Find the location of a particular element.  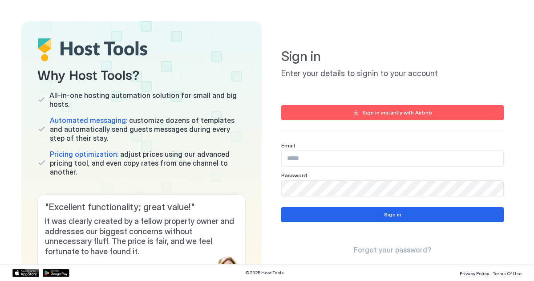

div: Google Play Store is located at coordinates (56, 273).